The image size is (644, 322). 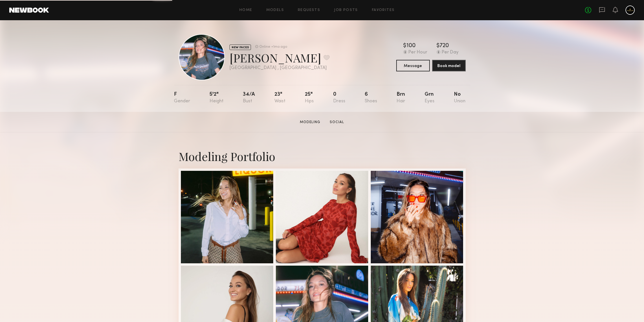 I want to click on button: Message, so click(x=413, y=66).